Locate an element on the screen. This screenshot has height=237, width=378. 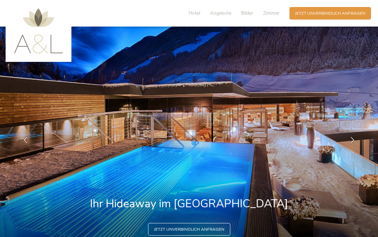
span: Bilder is located at coordinates (247, 13).